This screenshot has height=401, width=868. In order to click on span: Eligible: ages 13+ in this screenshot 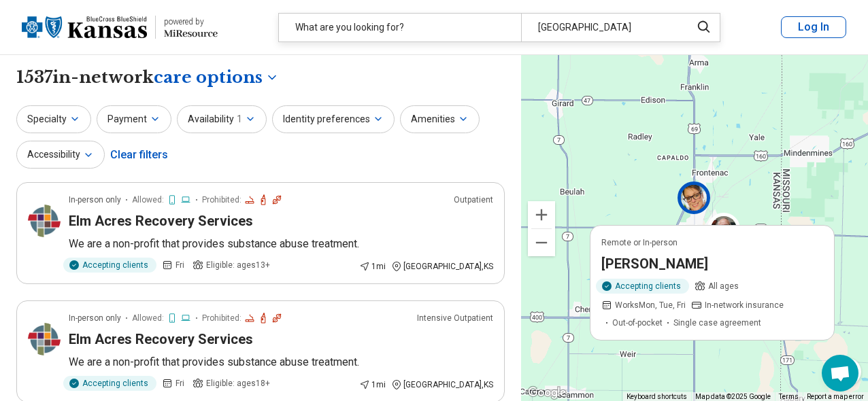, I will do `click(238, 265)`.